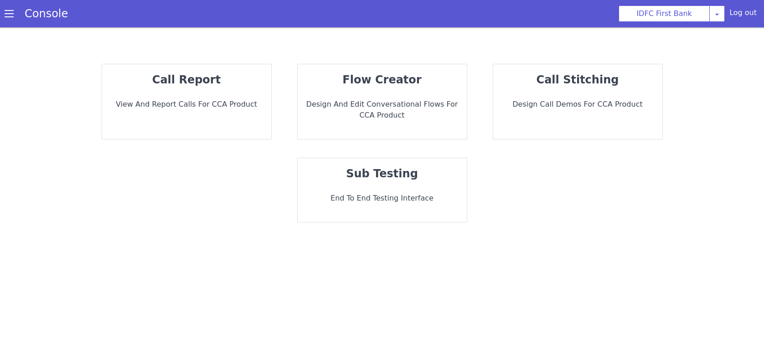  Describe the element at coordinates (382, 174) in the screenshot. I see `strong: sub testing` at that location.